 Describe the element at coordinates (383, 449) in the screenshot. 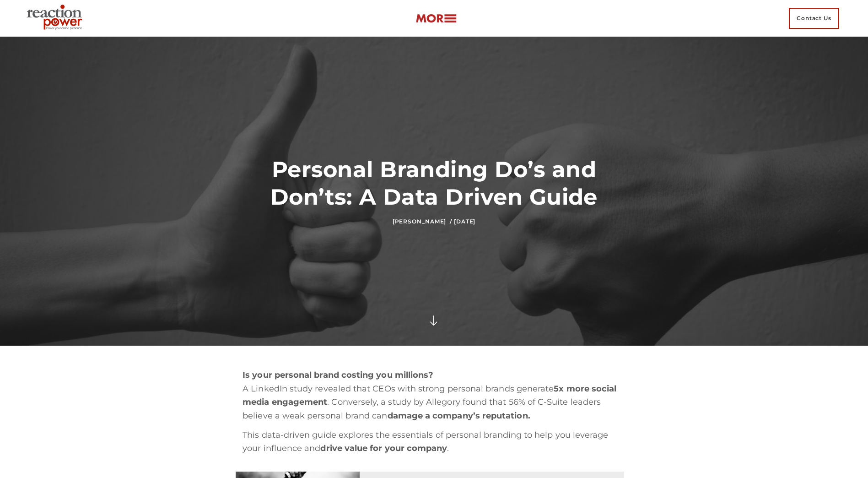

I see `strong: drive value for your company` at that location.